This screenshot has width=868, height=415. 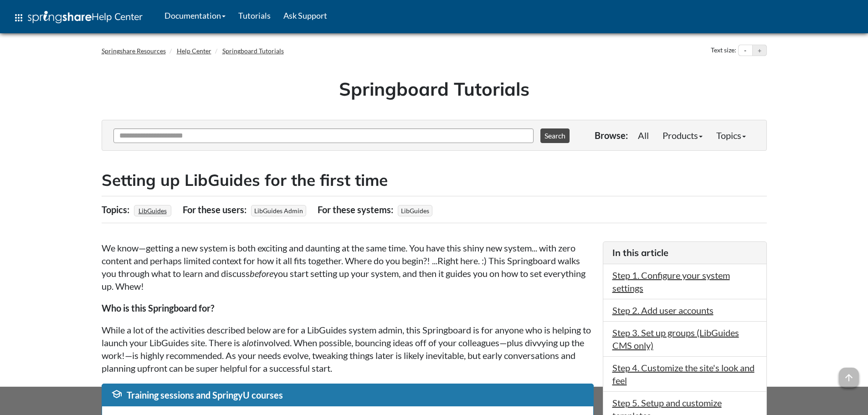 What do you see at coordinates (253, 51) in the screenshot?
I see `a: Springboard Tutorials` at bounding box center [253, 51].